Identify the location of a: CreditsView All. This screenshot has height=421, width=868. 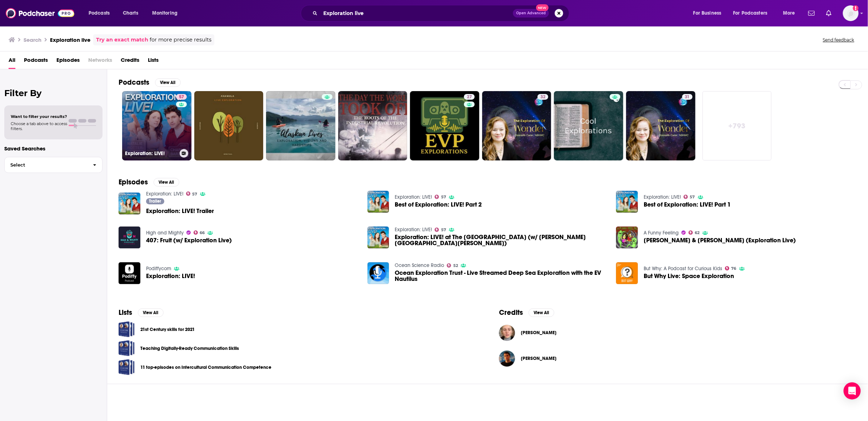
(526, 312).